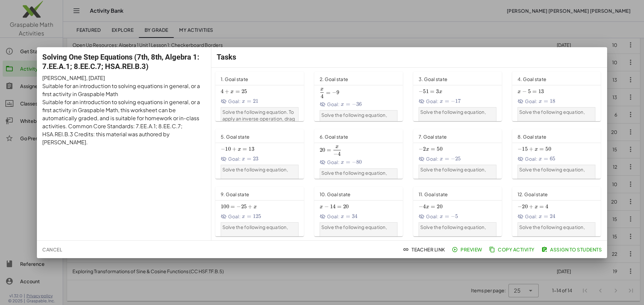 This screenshot has height=305, width=644. I want to click on a: 7. Goal stateGoal:Solve the following equation,, so click(459, 154).